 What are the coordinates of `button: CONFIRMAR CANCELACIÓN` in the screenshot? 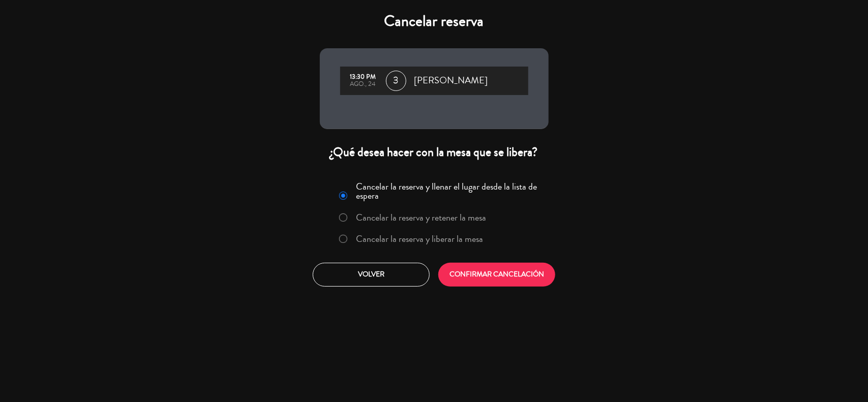 It's located at (497, 274).